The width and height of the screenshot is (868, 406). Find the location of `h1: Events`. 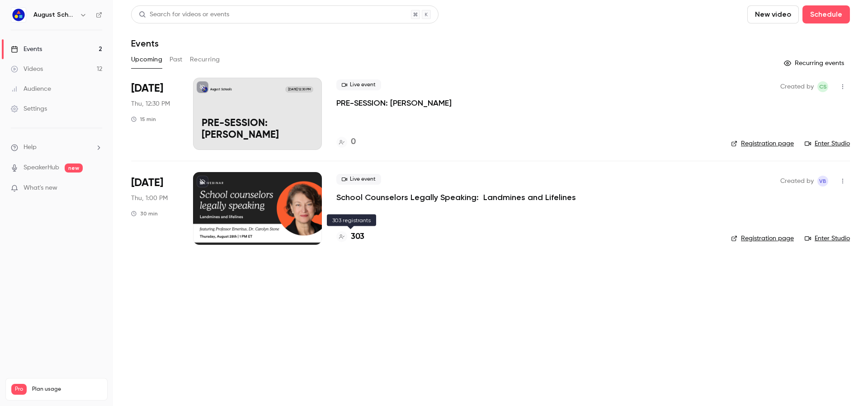

h1: Events is located at coordinates (144, 44).